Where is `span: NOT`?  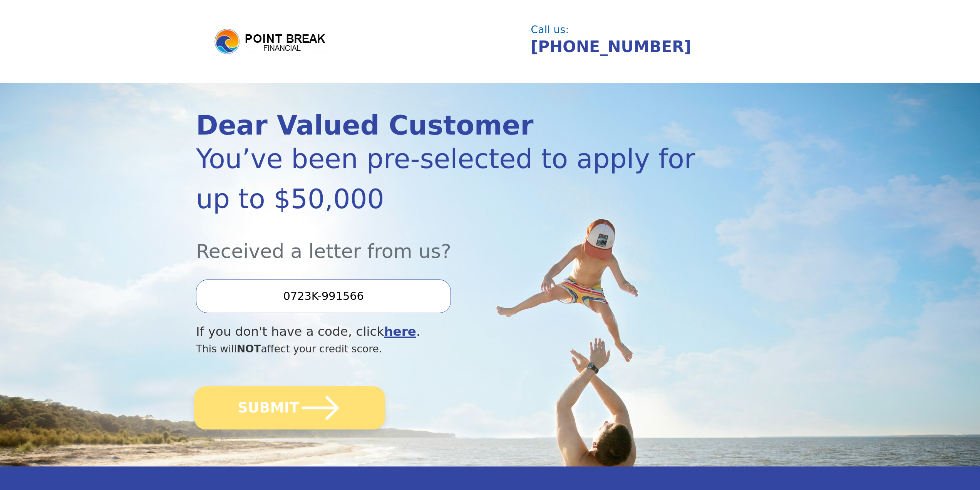
span: NOT is located at coordinates (249, 348).